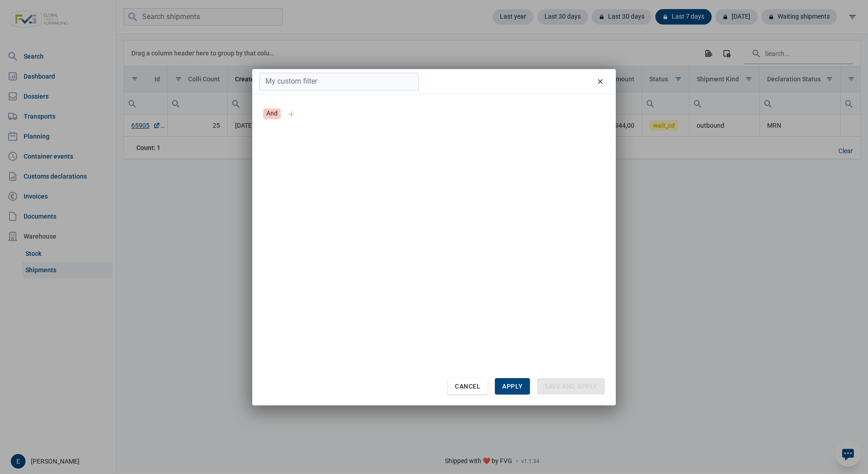 This screenshot has width=868, height=474. What do you see at coordinates (291, 113) in the screenshot?
I see `div: Add` at bounding box center [291, 113].